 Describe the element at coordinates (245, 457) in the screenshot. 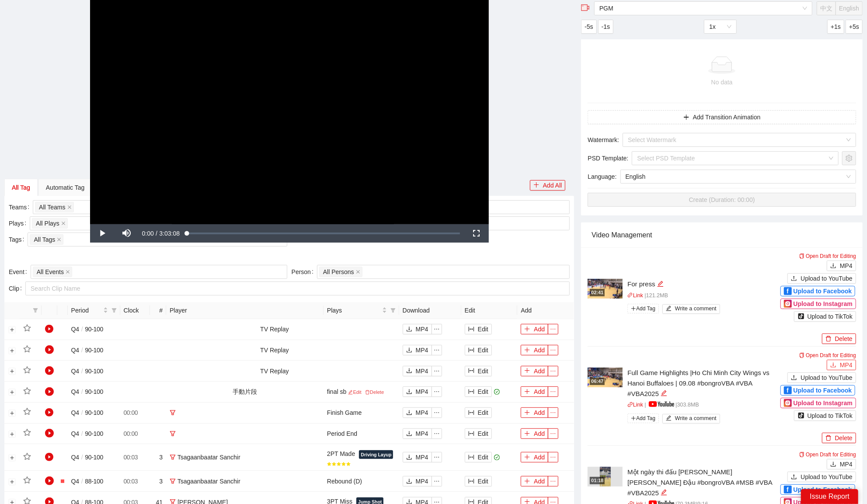

I see `td: Tsagaanbaatar Sanchir` at that location.